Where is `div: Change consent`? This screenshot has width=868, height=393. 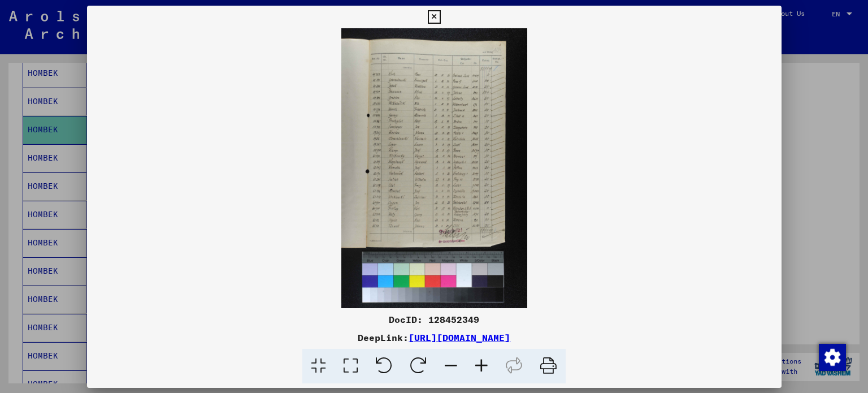 div: Change consent is located at coordinates (832, 357).